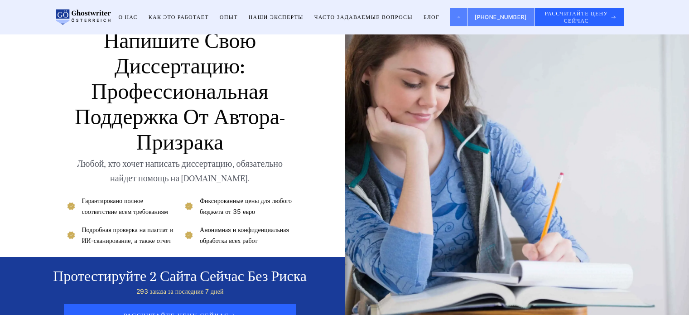 The image size is (689, 315). What do you see at coordinates (180, 276) in the screenshot?
I see `font: Протестируйте 2 сайта сейчас без риска` at bounding box center [180, 276].